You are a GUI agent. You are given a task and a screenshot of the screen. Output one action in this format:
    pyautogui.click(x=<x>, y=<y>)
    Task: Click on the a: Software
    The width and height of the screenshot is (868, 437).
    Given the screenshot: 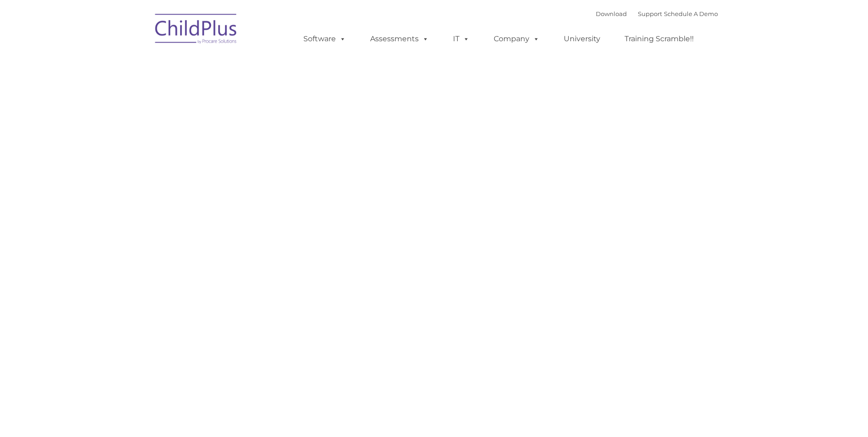 What is the action you would take?
    pyautogui.click(x=324, y=39)
    